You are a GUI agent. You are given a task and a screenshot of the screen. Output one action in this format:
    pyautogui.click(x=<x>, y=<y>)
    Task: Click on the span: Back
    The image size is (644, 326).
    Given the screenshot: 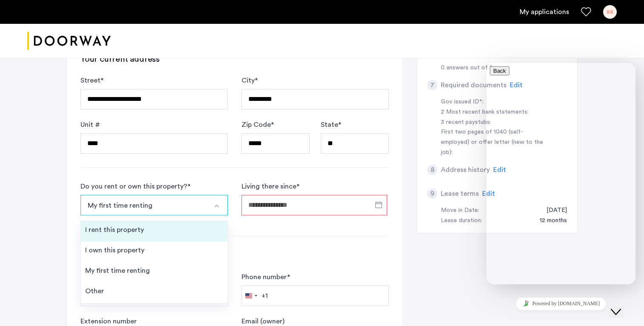 What is the action you would take?
    pyautogui.click(x=13, y=8)
    